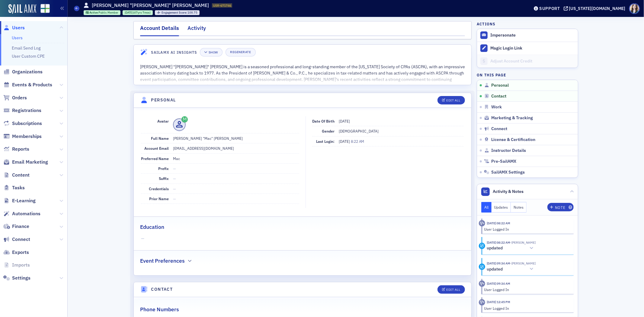  Describe the element at coordinates (164, 100) in the screenshot. I see `h4: Personal` at that location.